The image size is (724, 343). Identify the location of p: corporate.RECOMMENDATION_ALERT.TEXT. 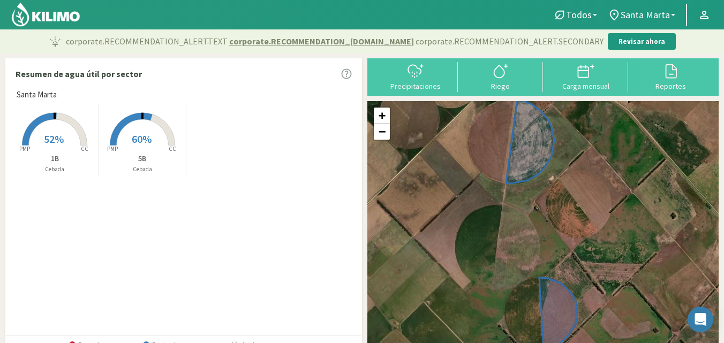
(335, 41).